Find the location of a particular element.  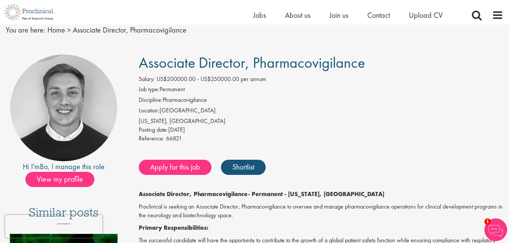

span: Upload CV is located at coordinates (425, 15).